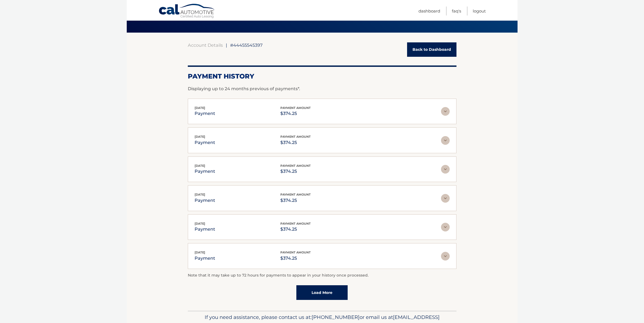 Image resolution: width=644 pixels, height=323 pixels. Describe the element at coordinates (322, 275) in the screenshot. I see `p: Note that it may take up to 72 hours for payments to appear in your history once processed.` at that location.